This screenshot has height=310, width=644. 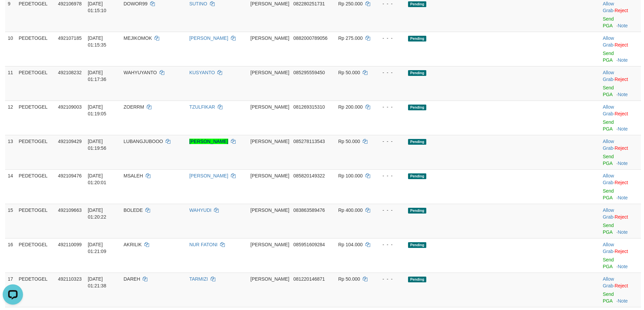 What do you see at coordinates (309, 4) in the screenshot?
I see `span: Copy 082280251731 to clipboard` at bounding box center [309, 4].